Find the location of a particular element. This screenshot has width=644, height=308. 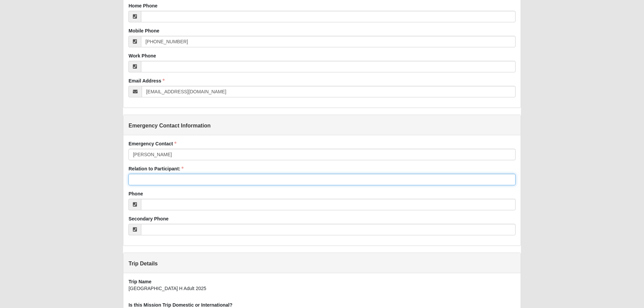

label: Phone is located at coordinates (135, 194).